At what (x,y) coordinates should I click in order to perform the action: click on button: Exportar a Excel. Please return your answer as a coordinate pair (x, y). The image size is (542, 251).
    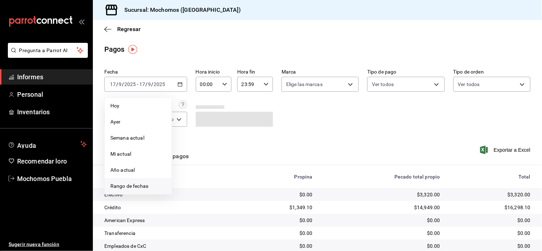
    Looking at the image, I should click on (506, 150).